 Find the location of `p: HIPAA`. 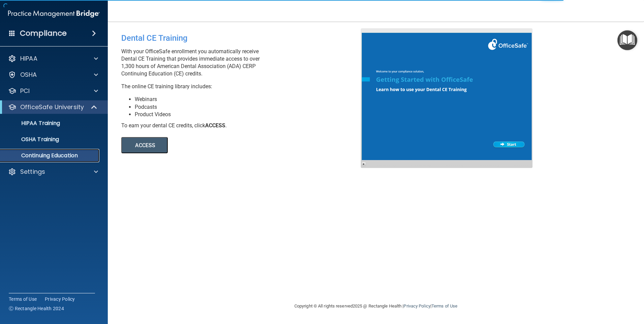

p: HIPAA is located at coordinates (29, 59).